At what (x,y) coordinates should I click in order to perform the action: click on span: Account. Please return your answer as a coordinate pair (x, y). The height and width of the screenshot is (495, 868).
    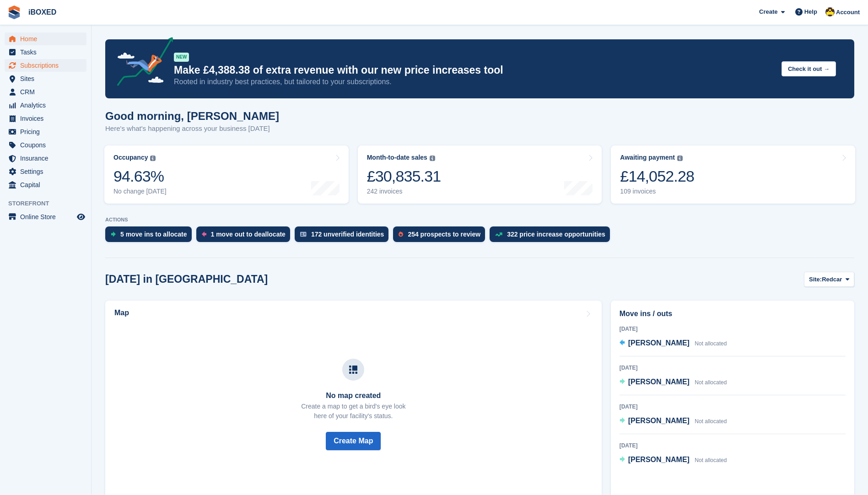
    Looking at the image, I should click on (848, 13).